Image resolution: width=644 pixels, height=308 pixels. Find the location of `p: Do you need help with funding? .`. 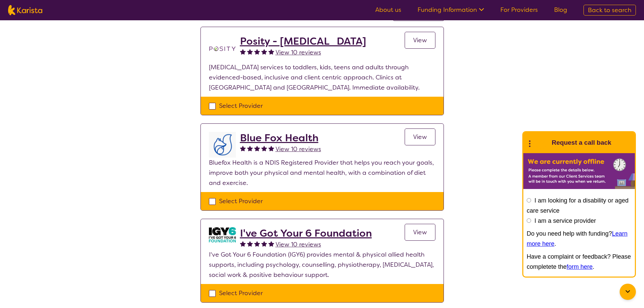

p: Do you need help with funding? . is located at coordinates (579, 239).